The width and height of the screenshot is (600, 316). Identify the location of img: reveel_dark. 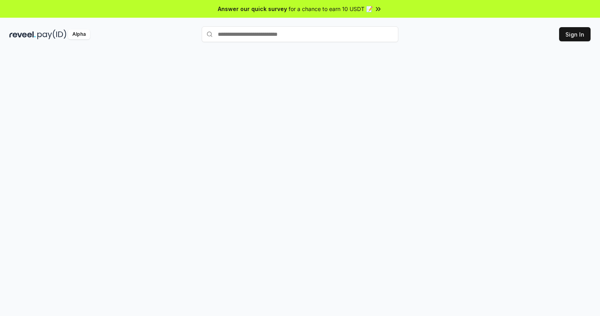
(22, 34).